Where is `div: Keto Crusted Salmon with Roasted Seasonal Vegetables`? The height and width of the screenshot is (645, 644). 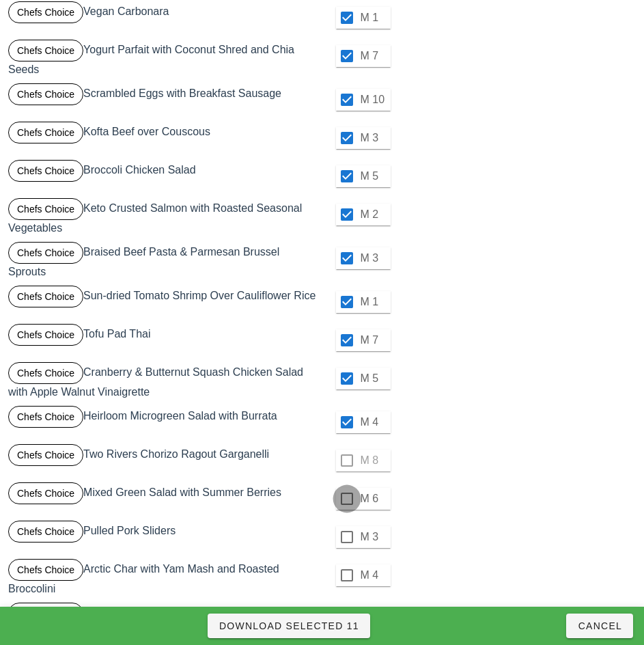
div: Keto Crusted Salmon with Roasted Seasonal Vegetables is located at coordinates (164, 217).